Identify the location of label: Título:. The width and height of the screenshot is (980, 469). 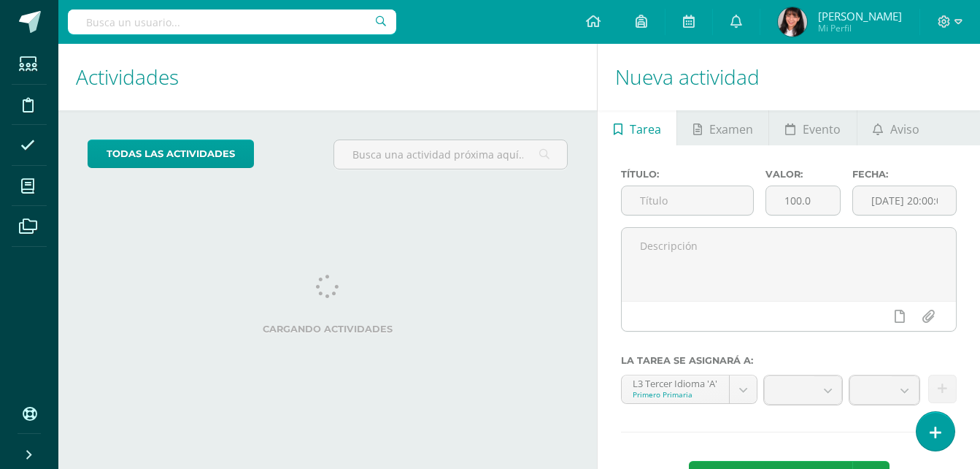
(687, 173).